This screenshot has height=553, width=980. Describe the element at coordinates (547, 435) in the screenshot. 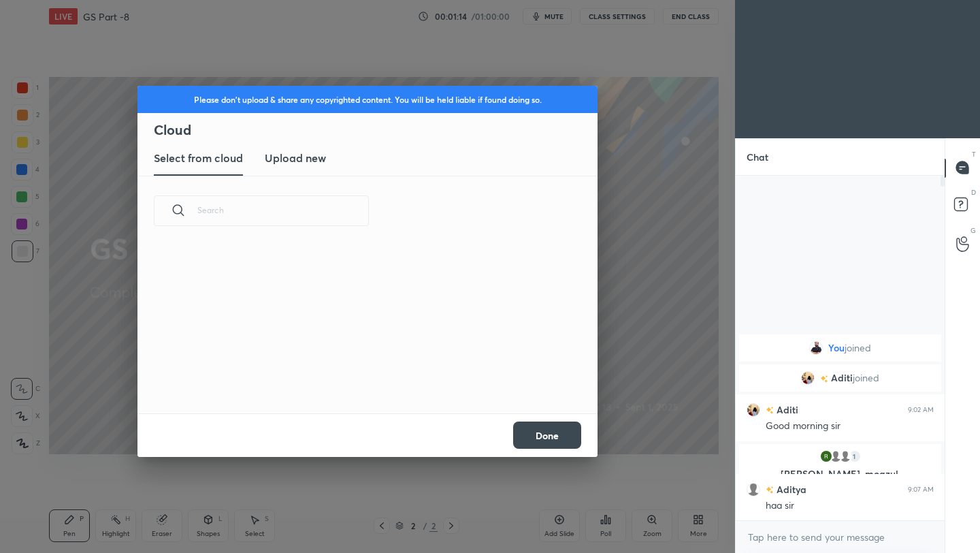

I see `button: Done` at that location.